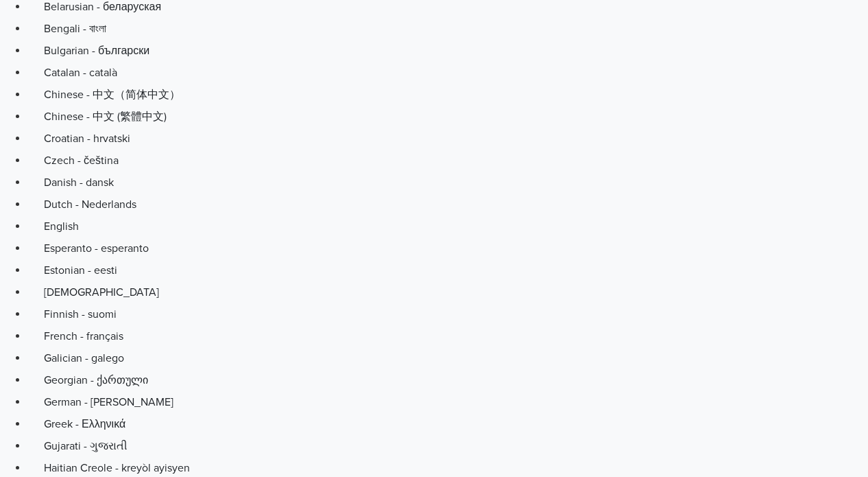 The width and height of the screenshot is (868, 477). I want to click on a: Georgian - ქართული, so click(448, 380).